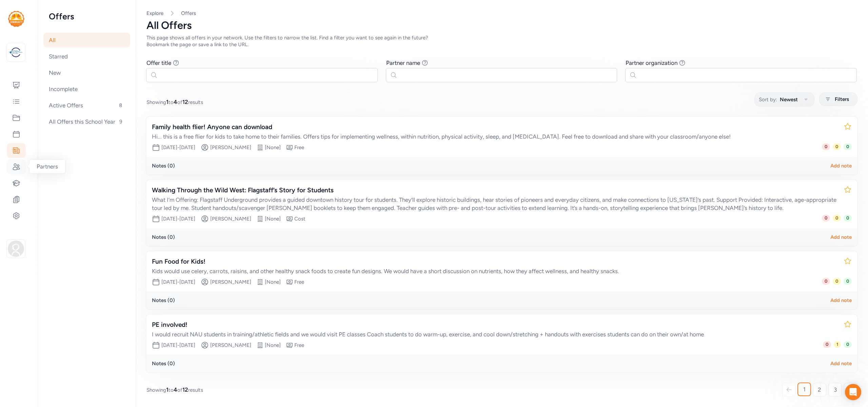  I want to click on a: Offers, so click(189, 13).